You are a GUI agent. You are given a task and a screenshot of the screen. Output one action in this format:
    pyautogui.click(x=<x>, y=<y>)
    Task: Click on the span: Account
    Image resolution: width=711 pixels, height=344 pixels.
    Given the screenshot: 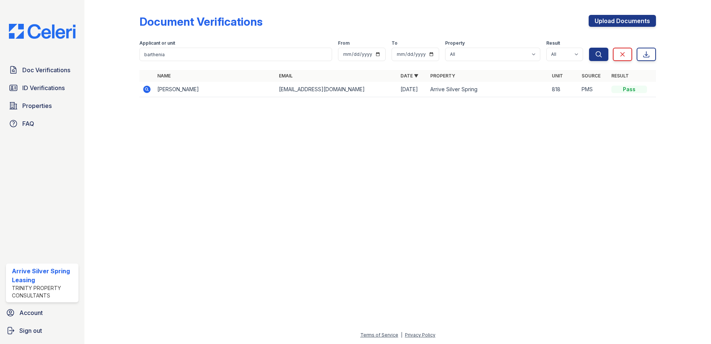 What is the action you would take?
    pyautogui.click(x=31, y=313)
    